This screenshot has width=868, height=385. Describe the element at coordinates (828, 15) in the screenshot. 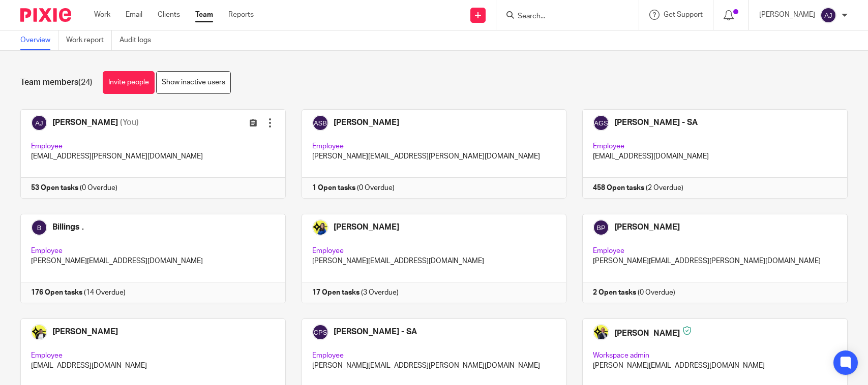

I see `img: svg%3E` at that location.